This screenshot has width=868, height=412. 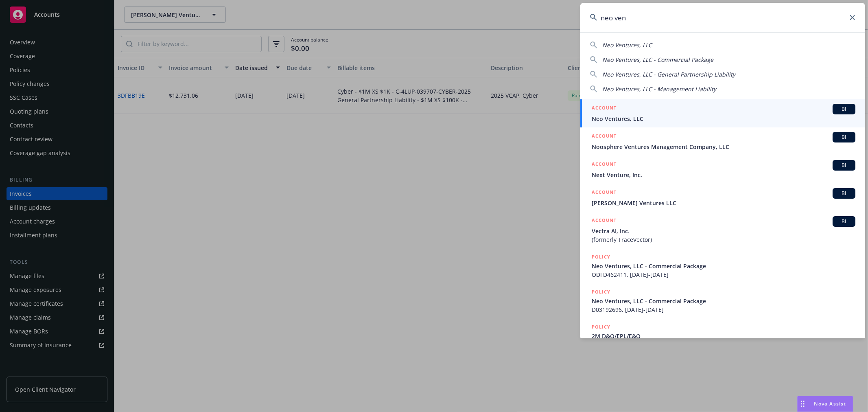 What do you see at coordinates (724, 240) in the screenshot?
I see `span: (formerly TraceVector)` at bounding box center [724, 240].